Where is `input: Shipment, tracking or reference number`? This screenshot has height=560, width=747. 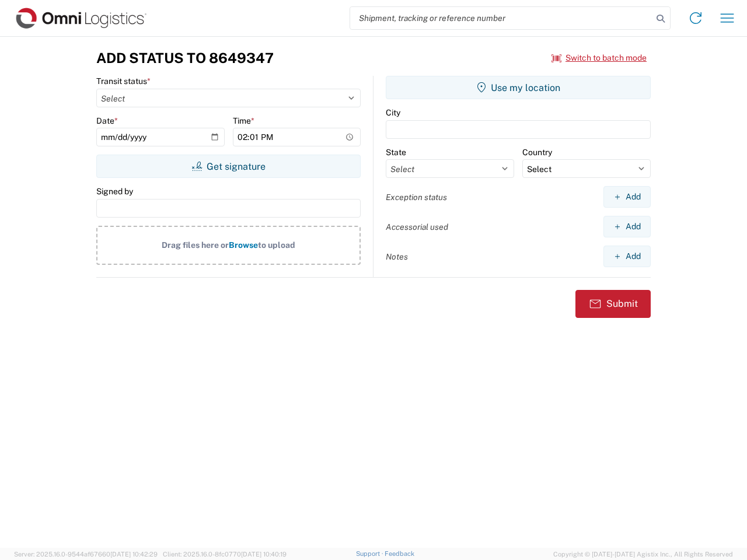 input: Shipment, tracking or reference number is located at coordinates (501, 18).